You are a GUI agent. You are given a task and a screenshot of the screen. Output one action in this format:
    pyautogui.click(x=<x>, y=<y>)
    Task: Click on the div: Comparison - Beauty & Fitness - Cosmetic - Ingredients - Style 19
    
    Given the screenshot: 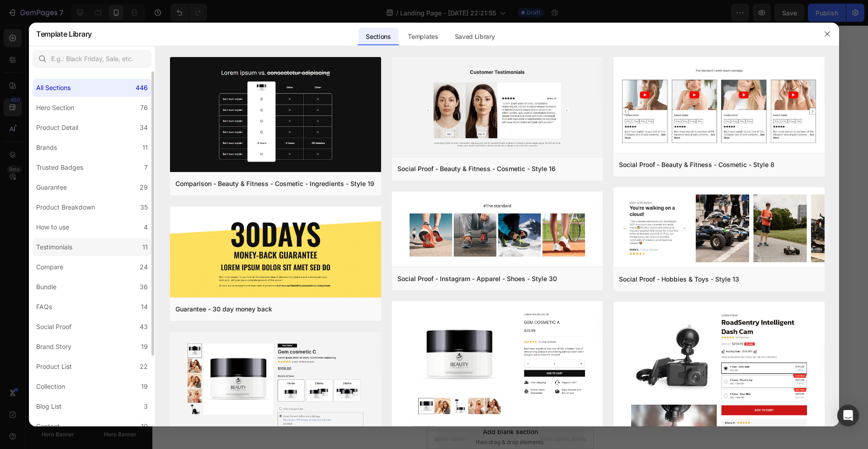 What is the action you would take?
    pyautogui.click(x=275, y=183)
    